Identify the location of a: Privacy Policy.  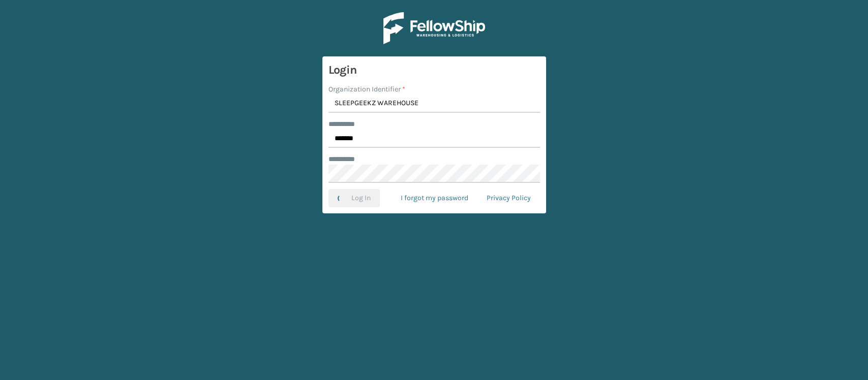
(509, 198).